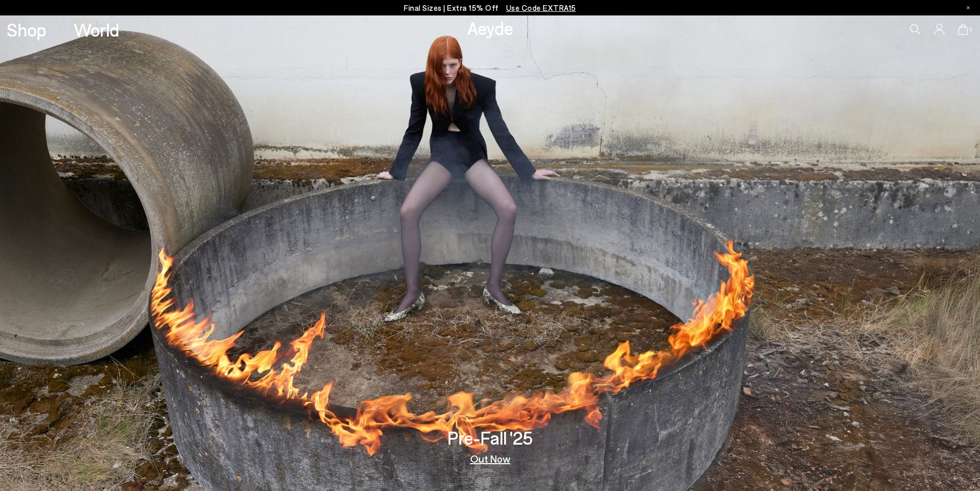 The image size is (980, 491). Describe the element at coordinates (97, 29) in the screenshot. I see `a: World` at that location.